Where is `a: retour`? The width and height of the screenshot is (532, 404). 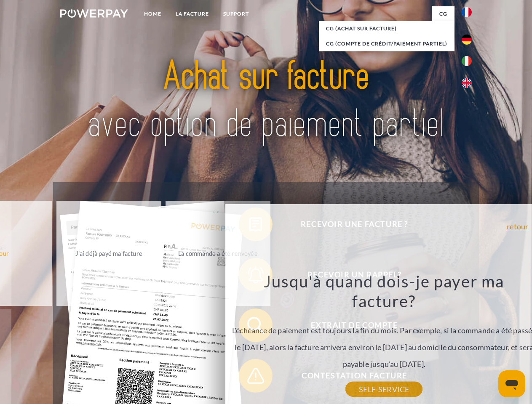 a: retour is located at coordinates (517, 226).